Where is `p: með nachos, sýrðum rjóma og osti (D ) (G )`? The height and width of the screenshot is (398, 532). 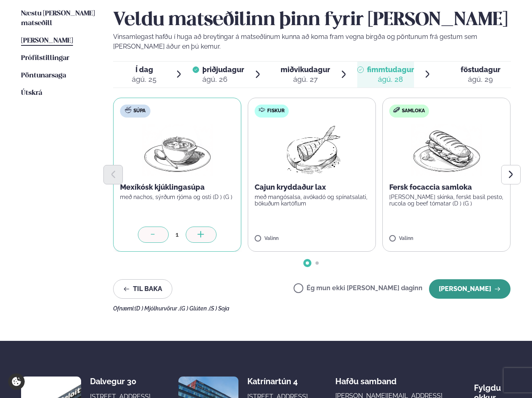
p: með nachos, sýrðum rjóma og osti (D ) (G ) is located at coordinates (177, 197).